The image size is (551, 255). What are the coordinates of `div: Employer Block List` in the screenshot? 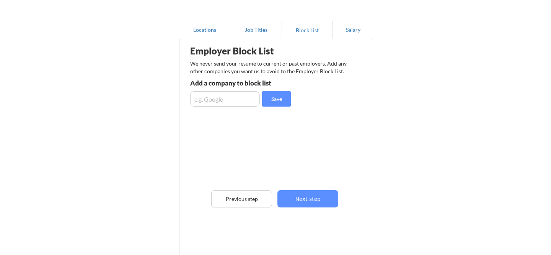 It's located at (250, 51).